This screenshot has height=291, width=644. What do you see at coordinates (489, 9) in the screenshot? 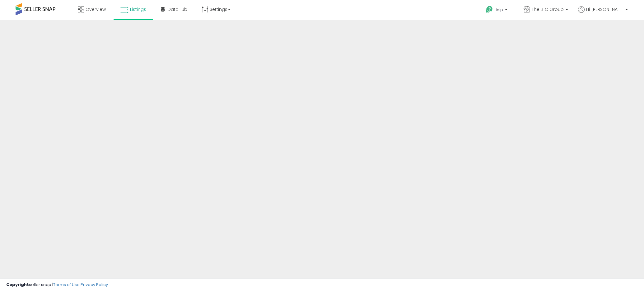
I see `i: Get Help` at bounding box center [489, 9].